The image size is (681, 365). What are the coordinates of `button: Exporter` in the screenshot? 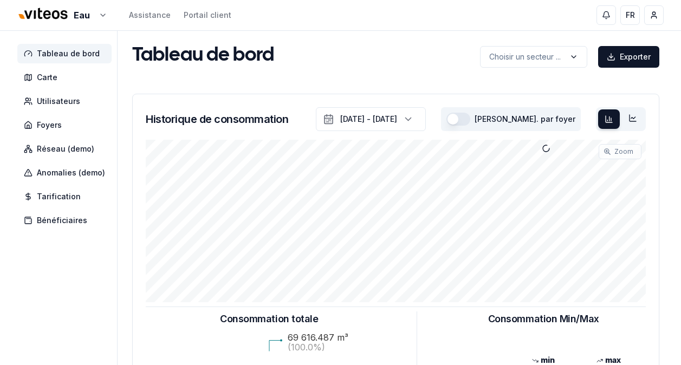 It's located at (628, 57).